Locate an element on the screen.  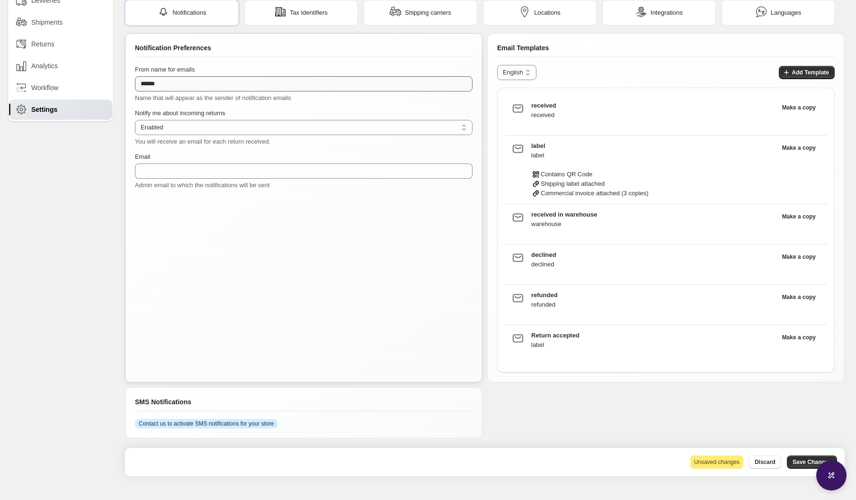
span: Email is located at coordinates (143, 156).